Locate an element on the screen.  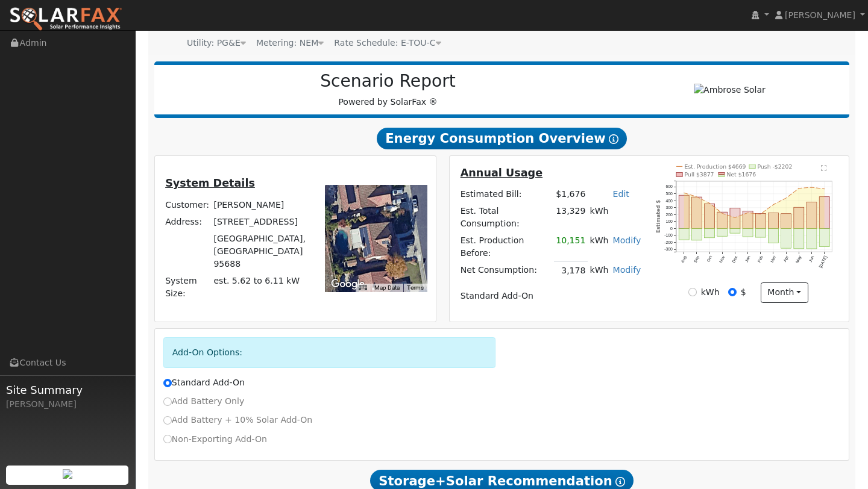
span: Energy Consumption Overview is located at coordinates (501, 139).